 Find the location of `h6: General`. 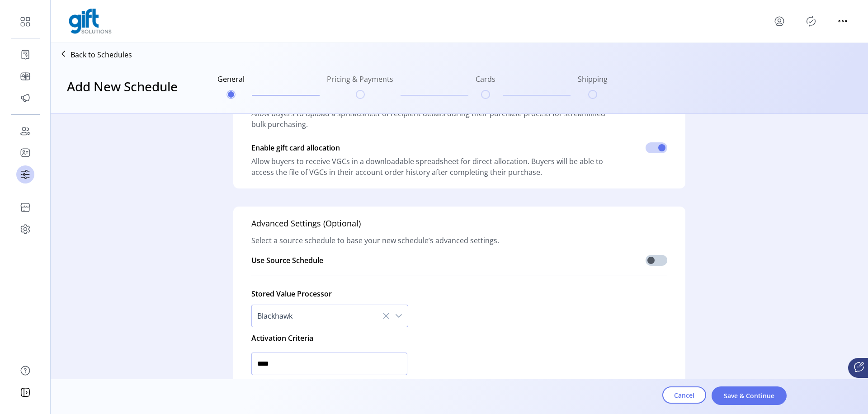

h6: General is located at coordinates (231, 82).